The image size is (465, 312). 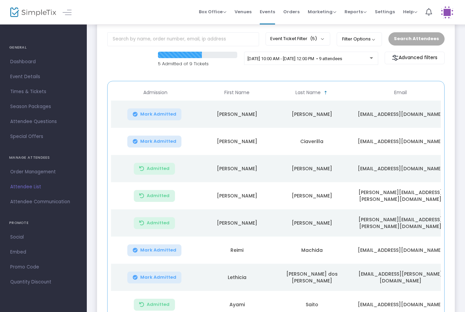 I want to click on td: Lethicia, so click(x=237, y=278).